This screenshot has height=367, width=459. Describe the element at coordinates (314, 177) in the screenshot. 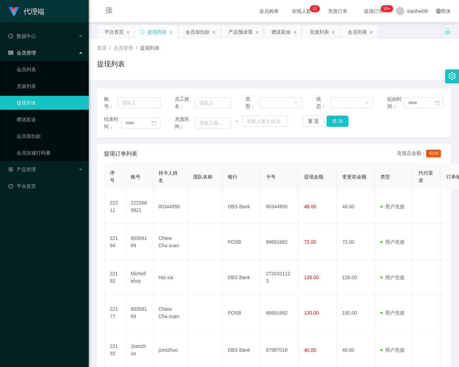

I see `span: 提现金额` at that location.